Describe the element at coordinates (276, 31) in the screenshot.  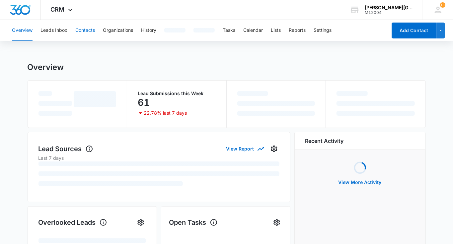
I see `button: Lists` at that location.